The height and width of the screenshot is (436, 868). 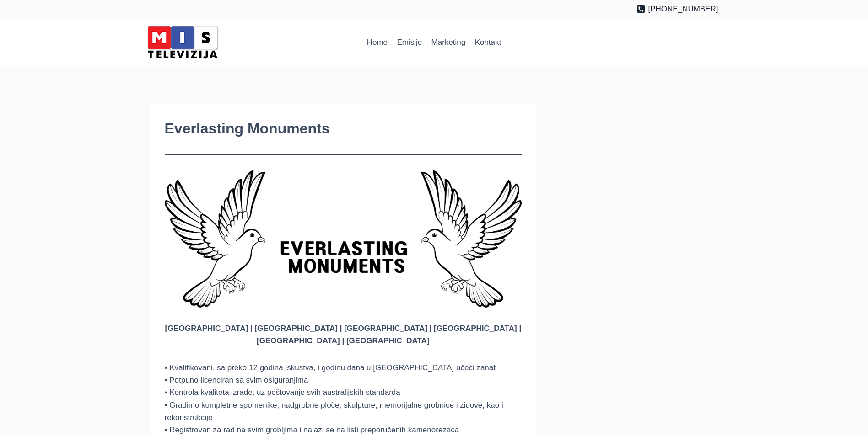 What do you see at coordinates (378, 42) in the screenshot?
I see `a: Home` at bounding box center [378, 42].